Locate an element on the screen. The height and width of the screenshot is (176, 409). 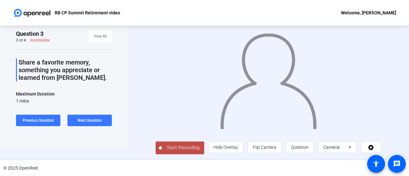
span: Next Question is located at coordinates (90, 120).